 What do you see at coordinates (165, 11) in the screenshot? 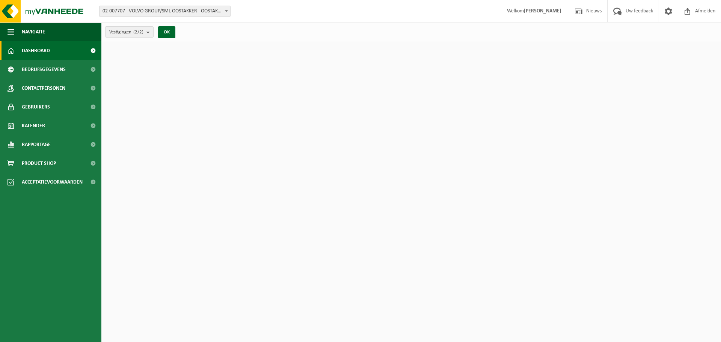
I see `span: 02-007707 - VOLVO GROUP/SML OOSTAKKER - OOSTAKKER` at bounding box center [165, 11].